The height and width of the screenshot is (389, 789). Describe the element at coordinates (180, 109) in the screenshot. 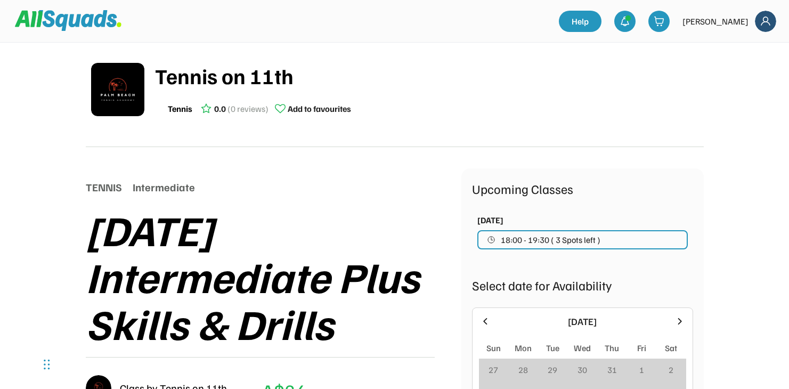

I see `div: Tennis` at that location.